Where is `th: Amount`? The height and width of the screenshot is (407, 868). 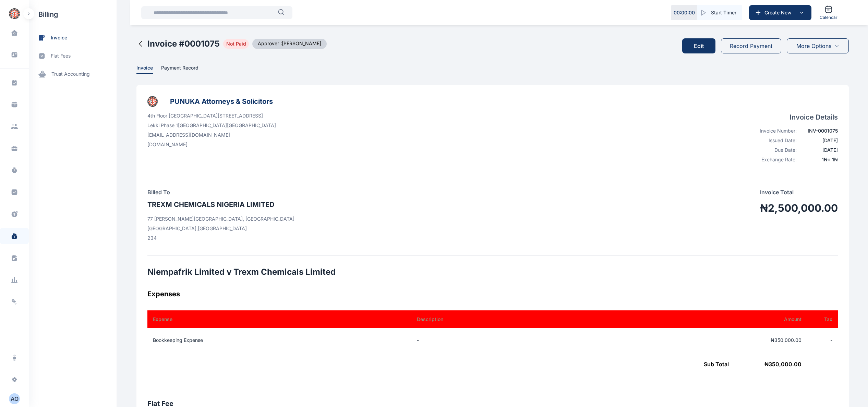
th: Amount is located at coordinates (708, 319).